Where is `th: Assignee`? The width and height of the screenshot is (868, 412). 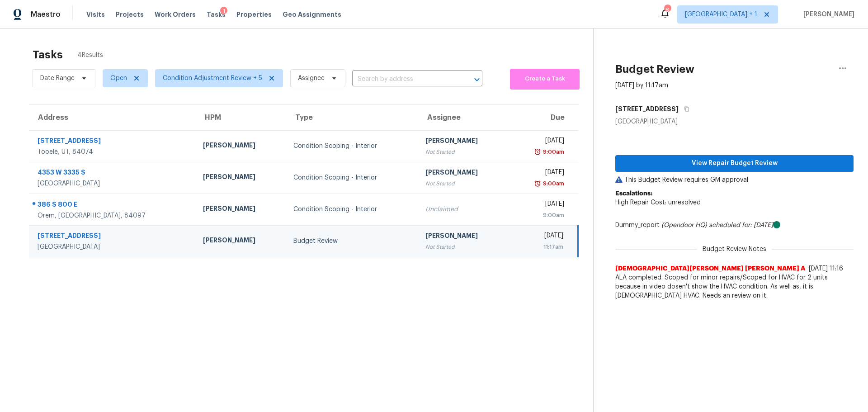
th: Assignee is located at coordinates (463, 117).